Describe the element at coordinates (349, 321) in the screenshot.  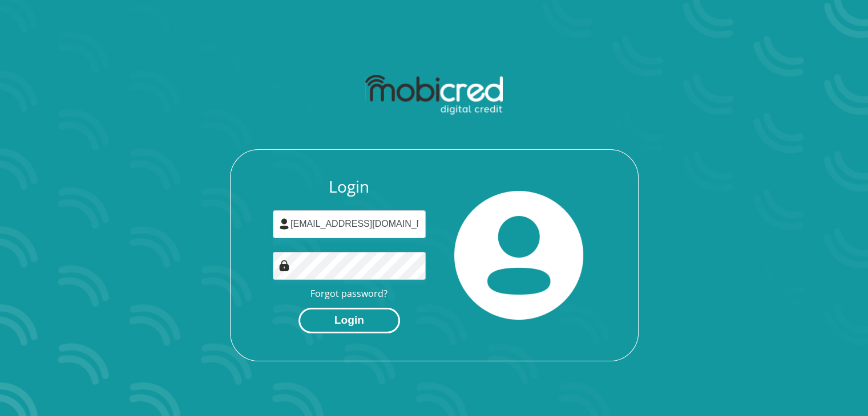
I see `button: Login` at that location.